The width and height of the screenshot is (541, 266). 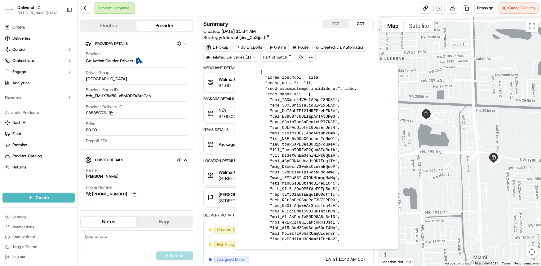 What do you see at coordinates (38, 50) in the screenshot?
I see `button: Control` at bounding box center [38, 50].